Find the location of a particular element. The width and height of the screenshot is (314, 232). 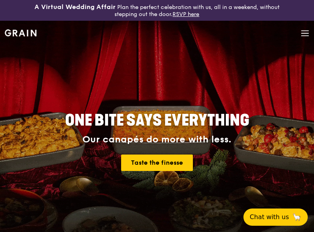

a: GrainGrain is located at coordinates (20, 32).